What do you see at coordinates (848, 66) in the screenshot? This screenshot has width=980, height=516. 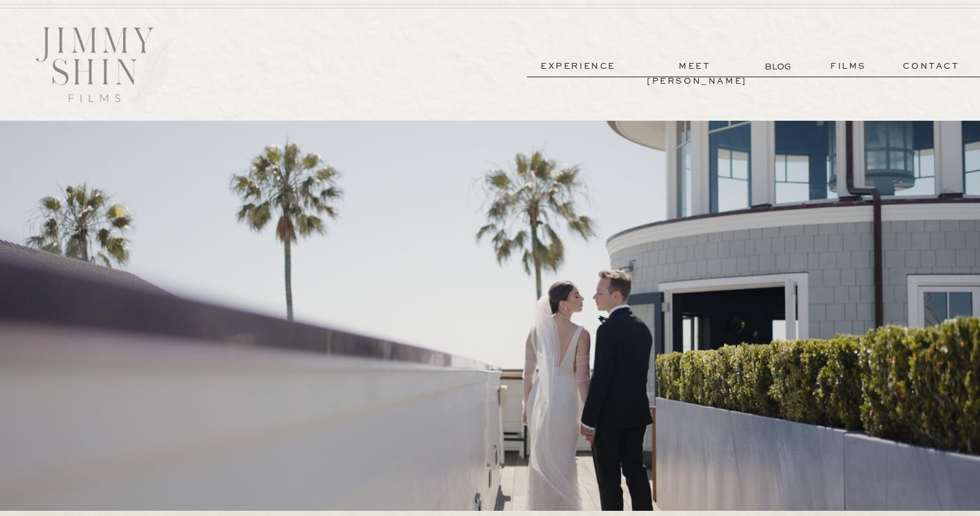 I see `p: films` at bounding box center [848, 66].